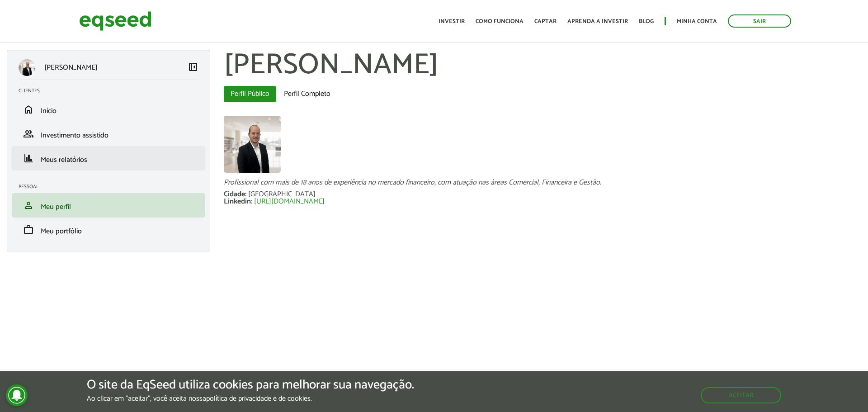 This screenshot has height=412, width=868. Describe the element at coordinates (250, 385) in the screenshot. I see `h5: O site da EqSeed utiliza cookies para melhorar sua navegação.` at that location.